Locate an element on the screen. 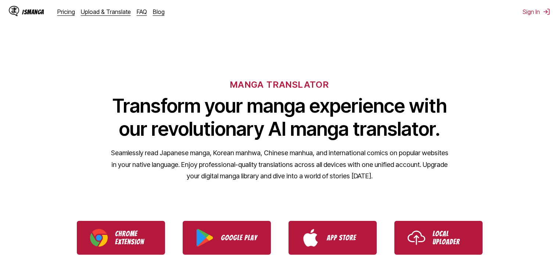 This screenshot has width=559, height=255. a: Upload & Translate is located at coordinates (106, 12).